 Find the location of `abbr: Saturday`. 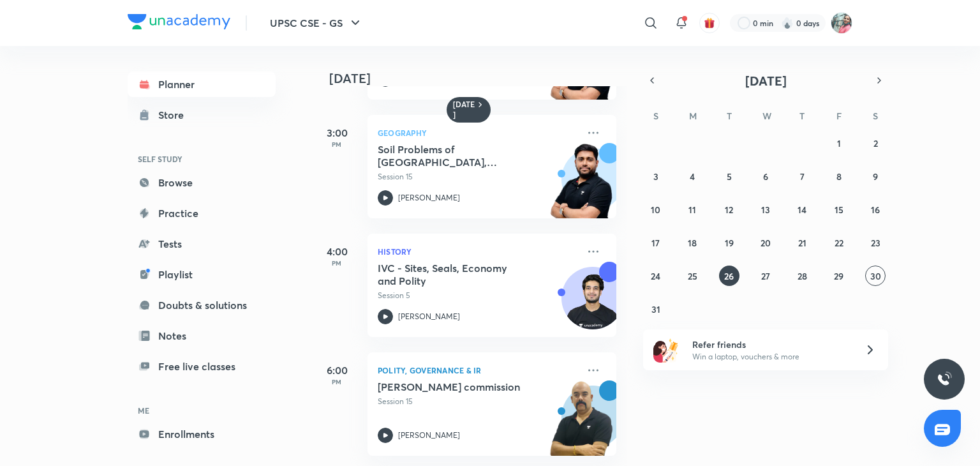

abbr: Saturday is located at coordinates (876, 115).